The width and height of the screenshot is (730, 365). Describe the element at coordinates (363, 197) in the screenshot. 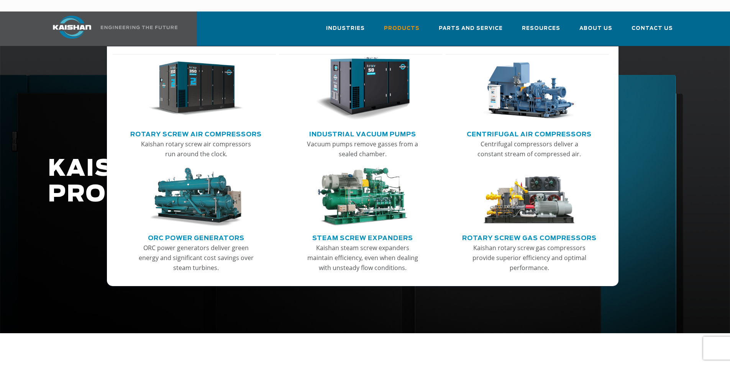

I see `img: thumb-Steam-Screw-Expanders` at that location.